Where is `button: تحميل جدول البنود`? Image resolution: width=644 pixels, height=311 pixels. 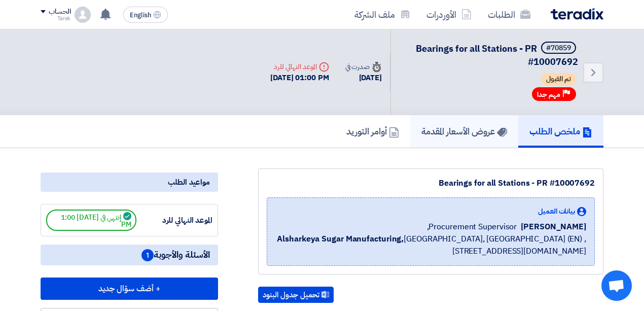
button: تحميل جدول البنود is located at coordinates (295, 295).